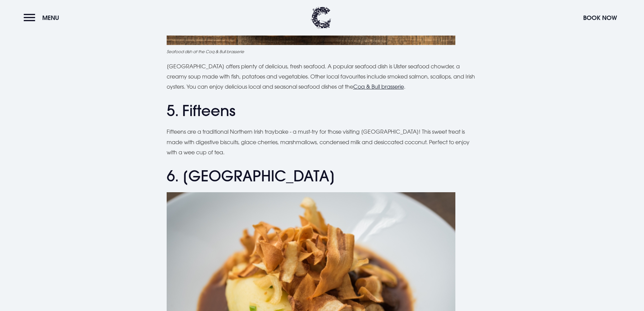  What do you see at coordinates (43, 18) in the screenshot?
I see `button: Menu` at bounding box center [43, 18].